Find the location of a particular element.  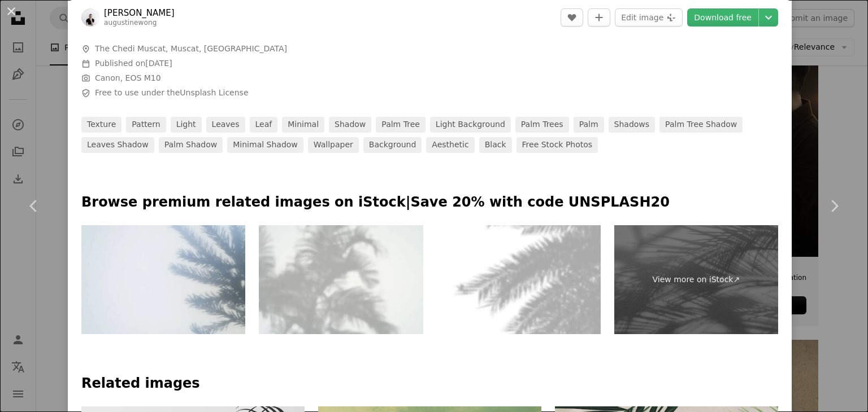

a: Next is located at coordinates (834, 206).